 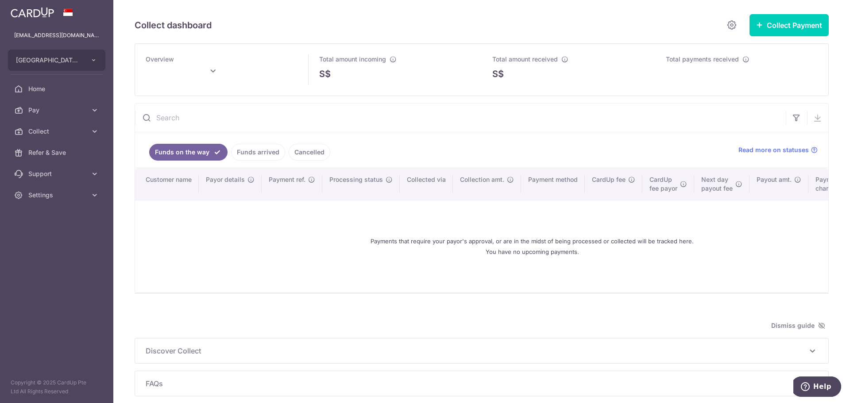 I want to click on span: FAQs, so click(x=476, y=384).